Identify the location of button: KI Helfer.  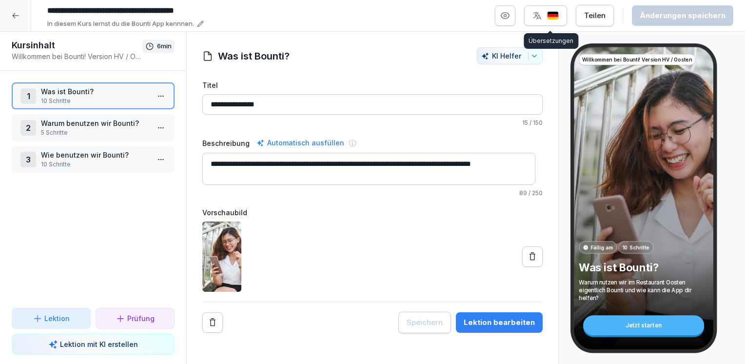
(509, 56).